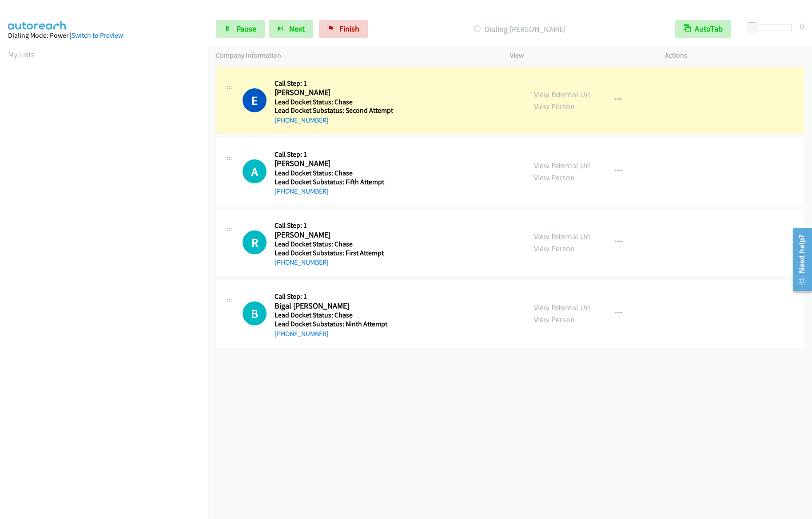  What do you see at coordinates (332, 253) in the screenshot?
I see `h5: Lead Docket Substatus: First Attempt` at bounding box center [332, 253].